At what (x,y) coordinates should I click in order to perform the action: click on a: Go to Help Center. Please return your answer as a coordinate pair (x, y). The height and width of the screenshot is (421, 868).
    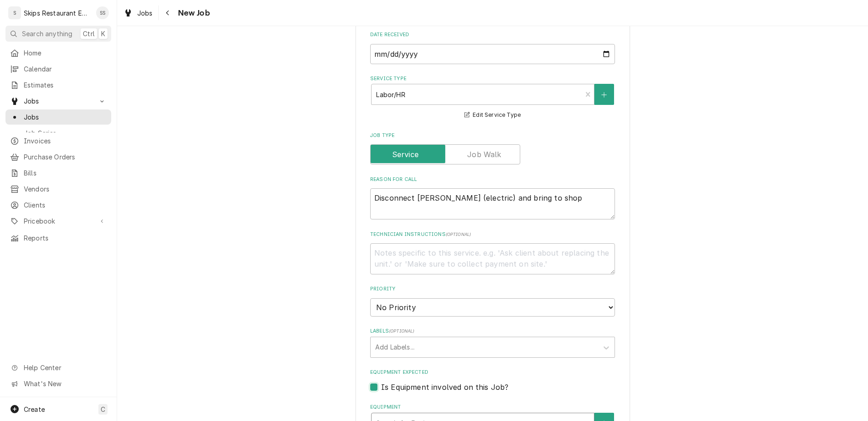
    Looking at the image, I should click on (58, 367).